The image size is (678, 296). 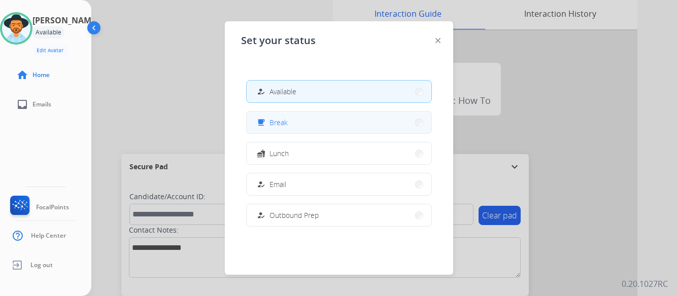 What do you see at coordinates (438, 41) in the screenshot?
I see `img: close-button` at bounding box center [438, 41].